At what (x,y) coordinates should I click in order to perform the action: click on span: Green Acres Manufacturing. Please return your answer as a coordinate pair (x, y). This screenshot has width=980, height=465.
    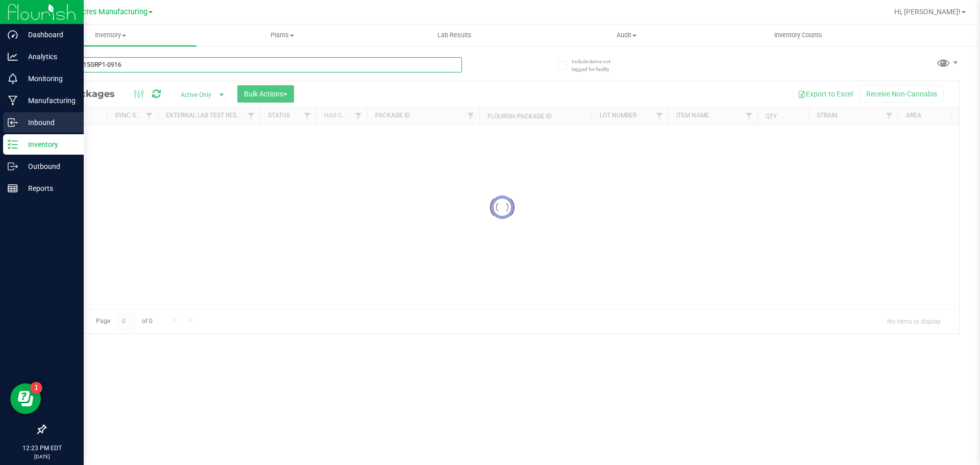
    Looking at the image, I should click on (101, 12).